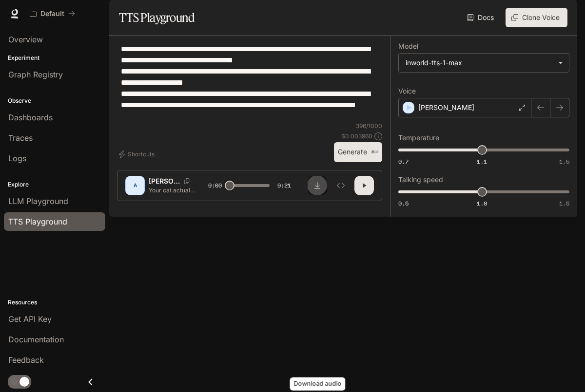 Image resolution: width=585 pixels, height=392 pixels. What do you see at coordinates (52, 14) in the screenshot?
I see `button: All workspaces` at bounding box center [52, 14].